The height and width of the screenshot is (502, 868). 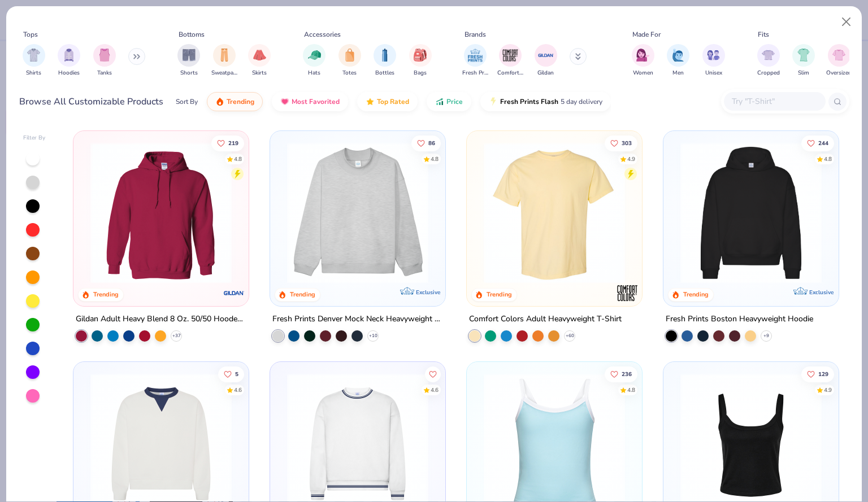 What do you see at coordinates (104, 54) in the screenshot?
I see `img: Tanks Image` at bounding box center [104, 54].